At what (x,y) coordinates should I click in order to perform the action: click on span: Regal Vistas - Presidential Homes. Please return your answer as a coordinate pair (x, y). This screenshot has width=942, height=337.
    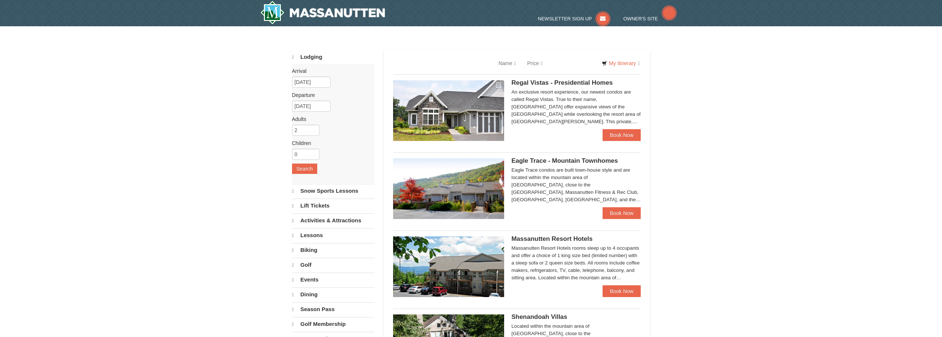
    Looking at the image, I should click on (562, 83).